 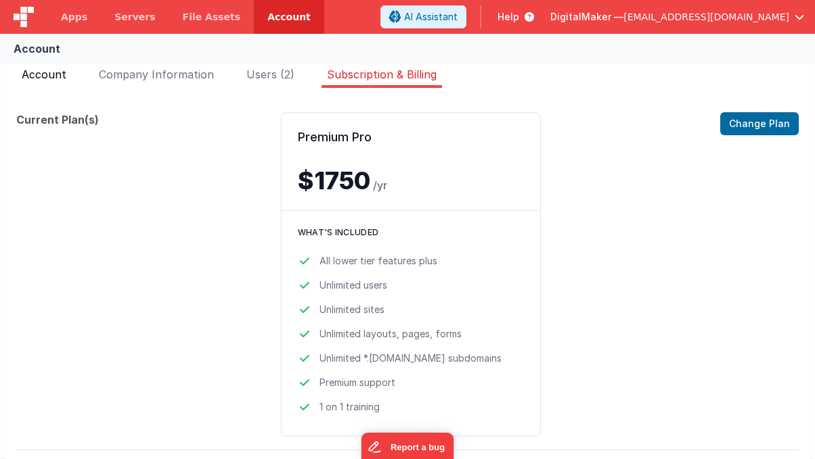 What do you see at coordinates (143, 274) in the screenshot?
I see `dt: Current Plan(s)` at bounding box center [143, 274].